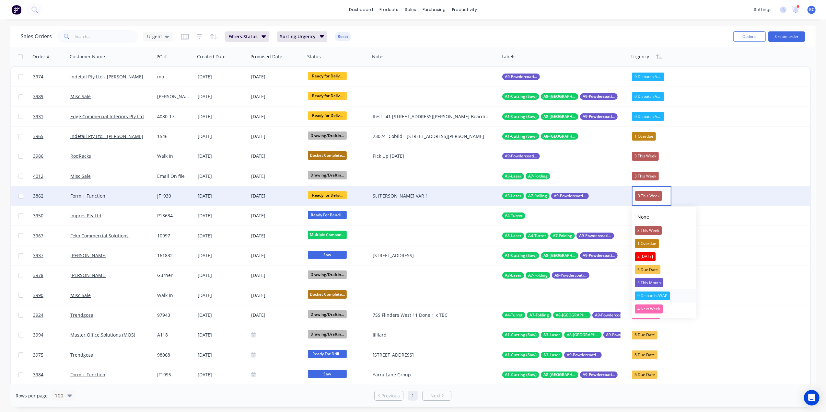 The height and width of the screenshot is (412, 826). What do you see at coordinates (174, 77) in the screenshot?
I see `div: mo` at bounding box center [174, 77].